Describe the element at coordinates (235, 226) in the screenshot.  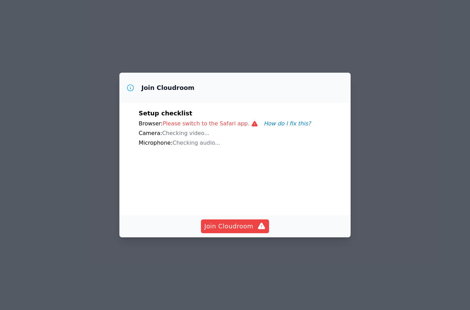
I see `button: Join Cloudroom` at that location.